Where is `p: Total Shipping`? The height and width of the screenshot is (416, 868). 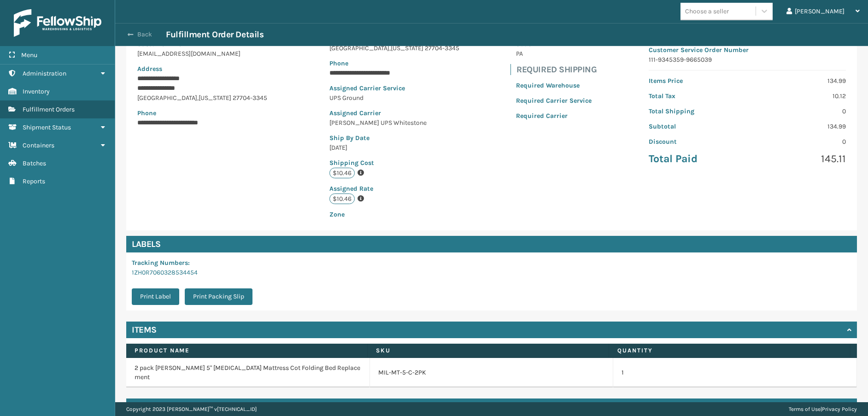
p: Total Shipping is located at coordinates (695, 111).